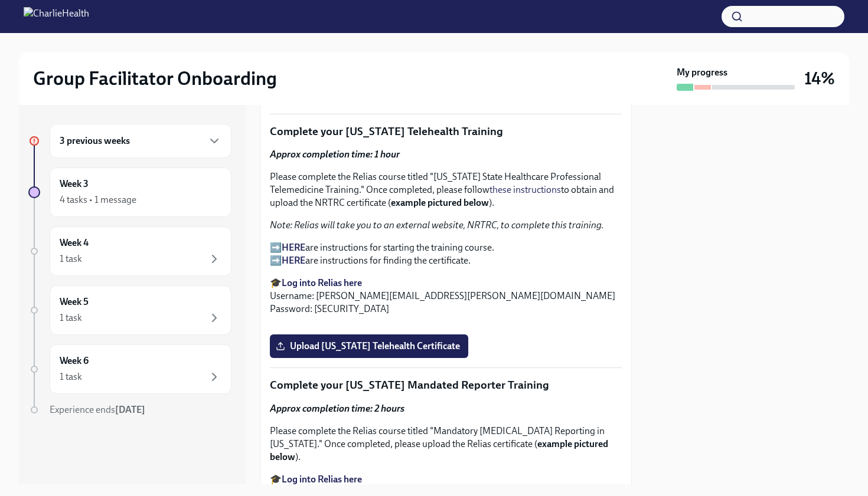  Describe the element at coordinates (437, 225) in the screenshot. I see `em: Note: Relias will take you to an external website, NRTRC, to complete this training.` at that location.